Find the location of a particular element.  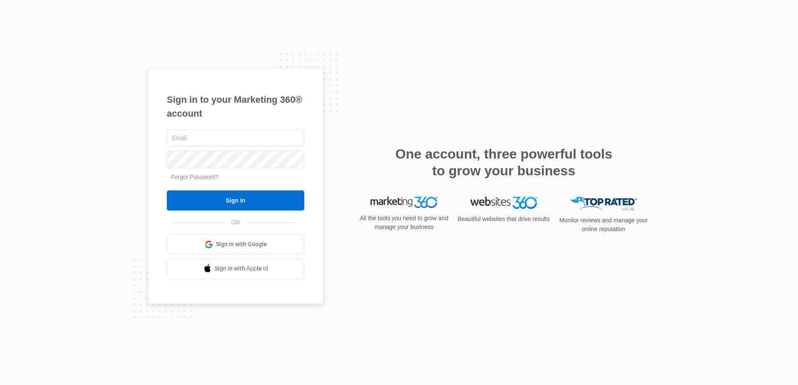

a: Forgot Password? is located at coordinates (195, 177).